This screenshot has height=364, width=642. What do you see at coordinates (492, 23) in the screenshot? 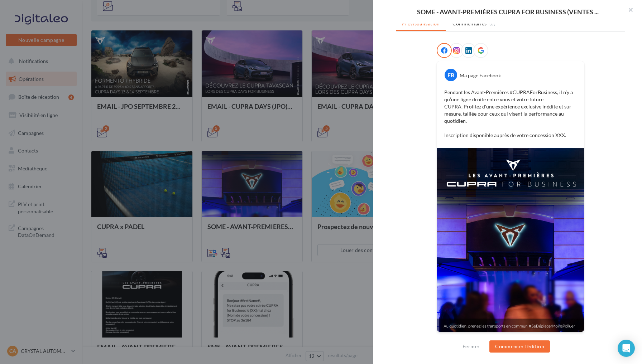
I see `span: (0)` at bounding box center [492, 23].